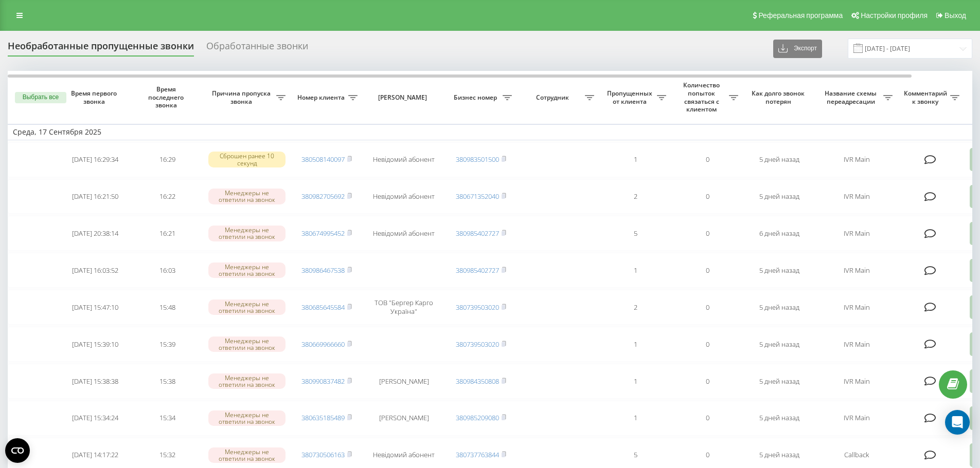 The image size is (980, 468). Describe the element at coordinates (926, 97) in the screenshot. I see `span: Комментарий к звонку` at that location.